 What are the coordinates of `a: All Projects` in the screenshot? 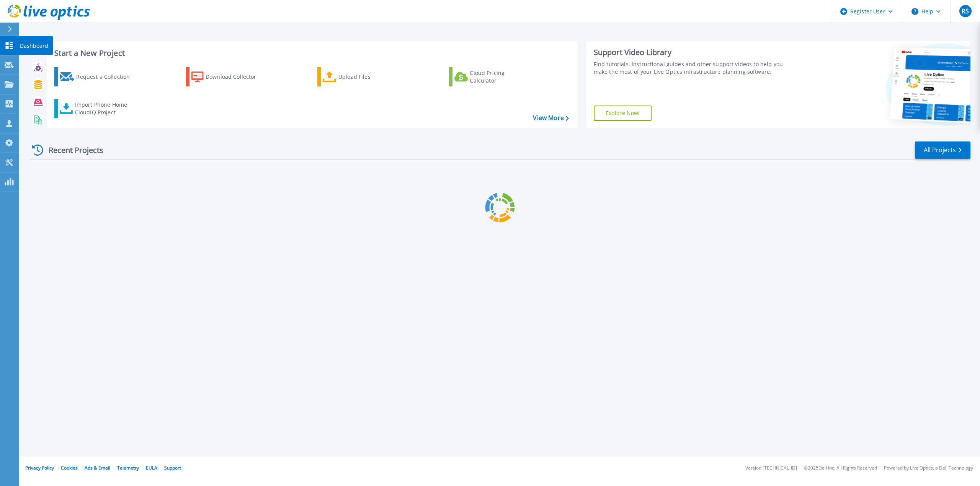 It's located at (942, 150).